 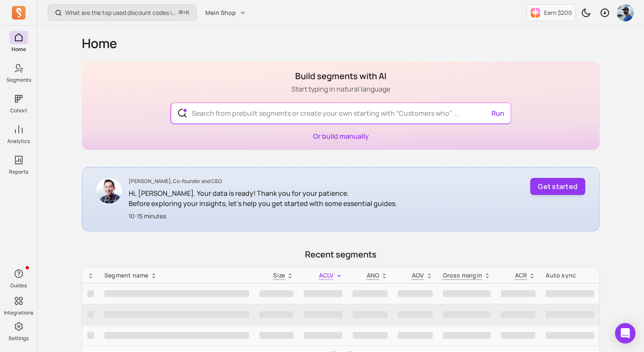 I want to click on button: Earn $200, so click(x=551, y=13).